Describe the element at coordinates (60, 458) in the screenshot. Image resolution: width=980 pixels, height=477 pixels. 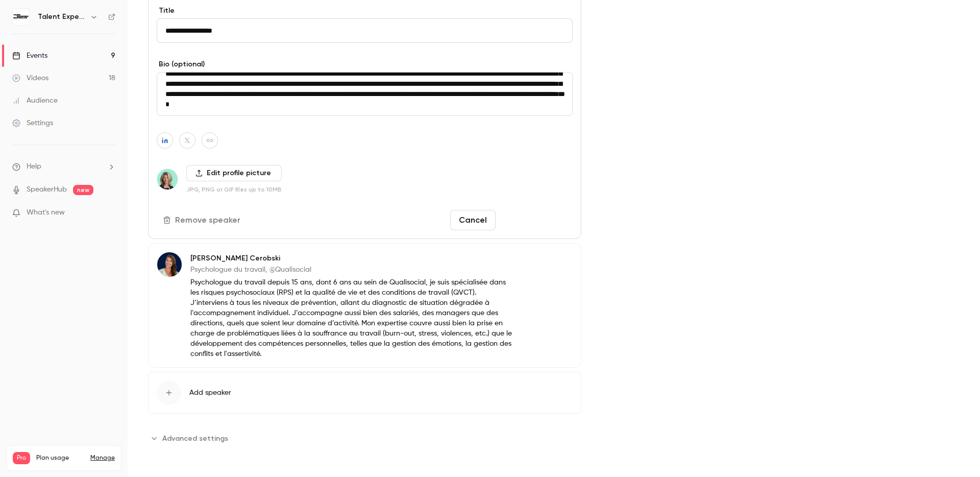
I see `span: Plan usage` at that location.